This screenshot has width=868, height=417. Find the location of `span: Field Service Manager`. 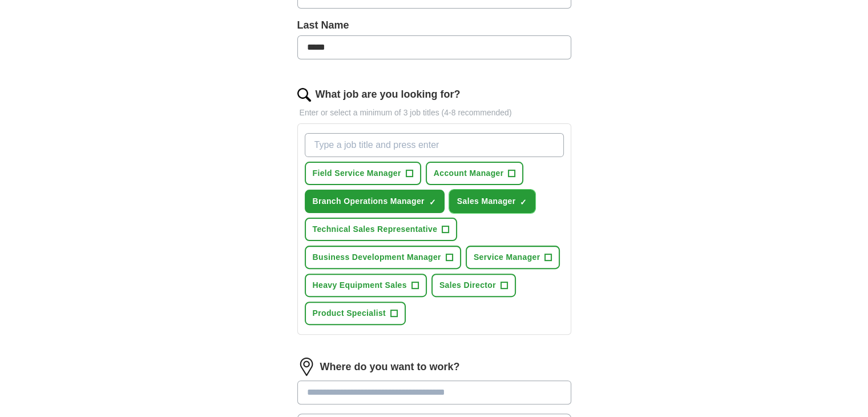

span: Field Service Manager is located at coordinates (357, 173).